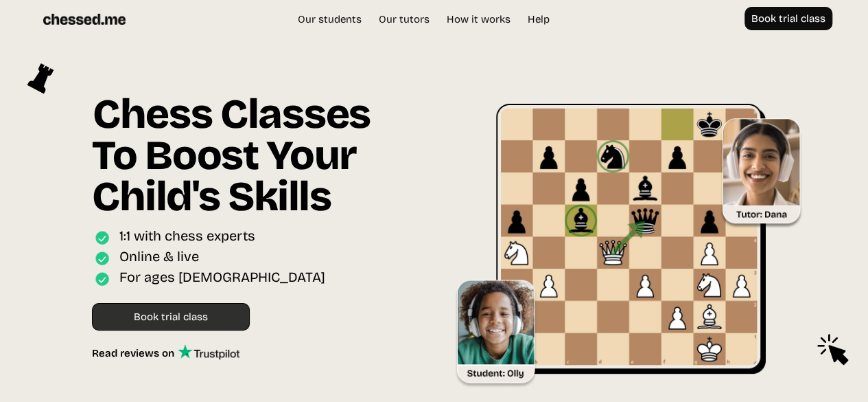 The height and width of the screenshot is (402, 868). What do you see at coordinates (539, 19) in the screenshot?
I see `a: Help` at bounding box center [539, 19].